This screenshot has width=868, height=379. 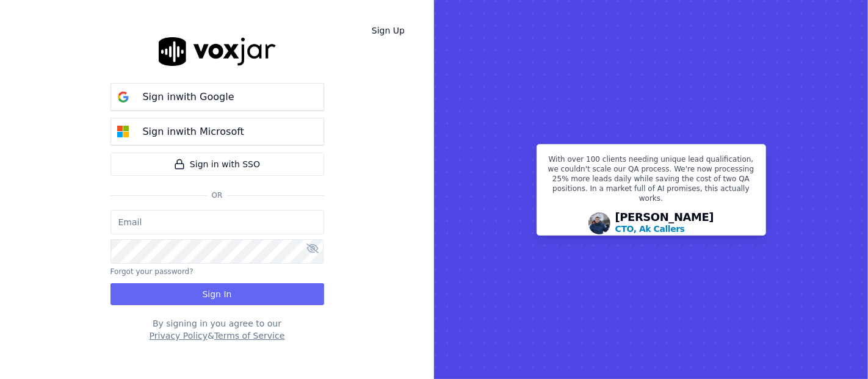 What do you see at coordinates (249, 336) in the screenshot?
I see `button: Terms of Service` at bounding box center [249, 336].